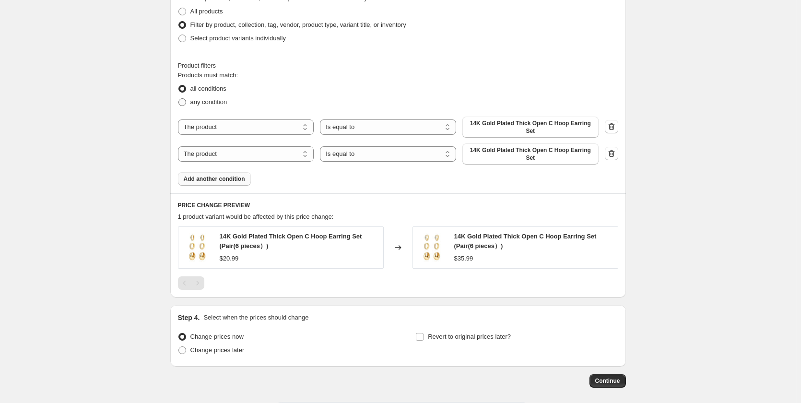 The width and height of the screenshot is (801, 403). What do you see at coordinates (189, 317) in the screenshot?
I see `h2: Step 4.` at bounding box center [189, 317].